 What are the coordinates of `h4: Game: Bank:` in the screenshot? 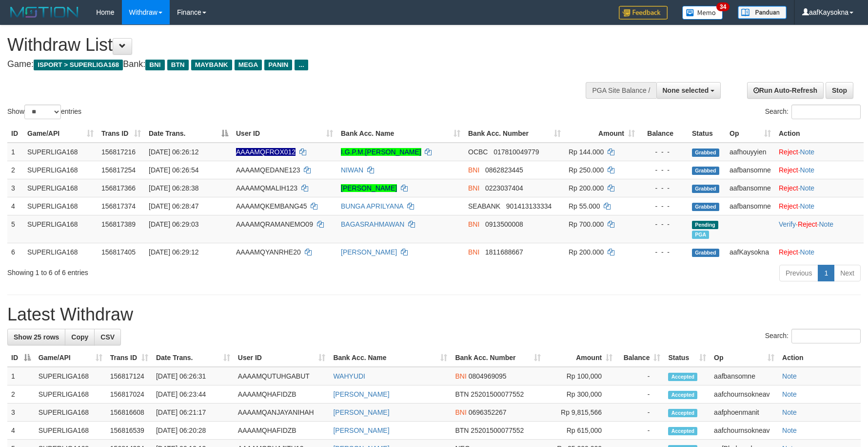 It's located at (288, 65).